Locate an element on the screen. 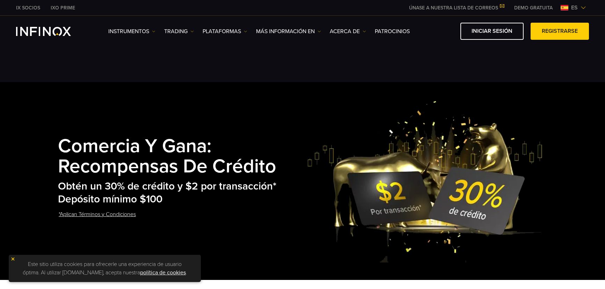 Image resolution: width=605 pixels, height=289 pixels. h2: Obtén un 30% de crédito y $2 por transacción* Depósito mínimo $100 is located at coordinates (182, 193).